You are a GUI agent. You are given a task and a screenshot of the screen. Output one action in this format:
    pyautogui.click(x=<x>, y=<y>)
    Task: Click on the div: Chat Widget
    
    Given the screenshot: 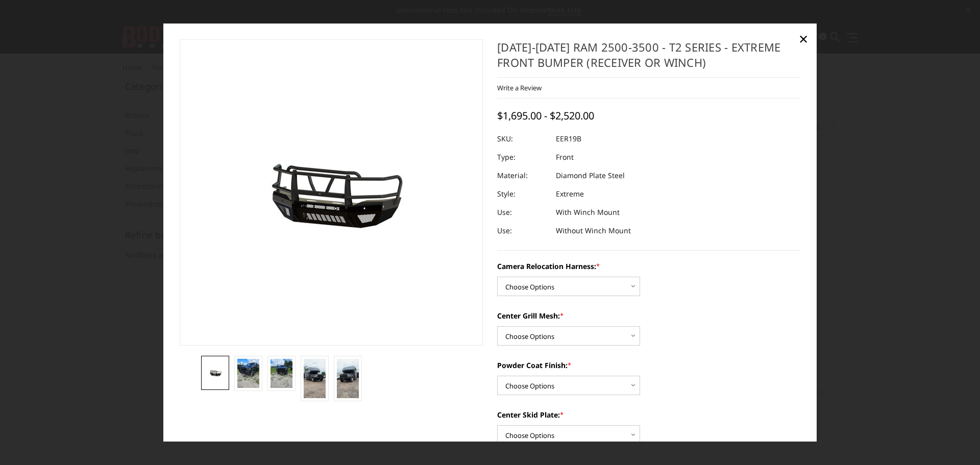 What is the action you would take?
    pyautogui.click(x=955, y=440)
    